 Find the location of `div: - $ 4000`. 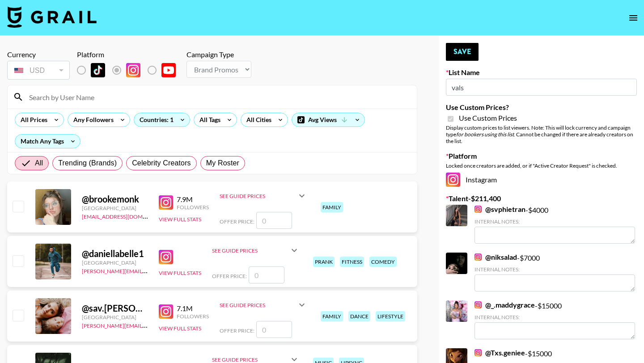

div: - $ 4000 is located at coordinates (554, 224).